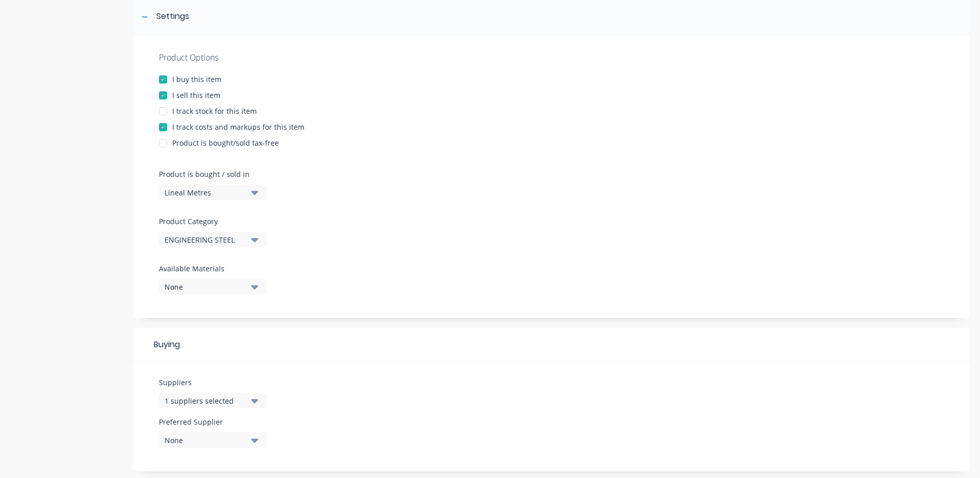 The width and height of the screenshot is (980, 478). What do you see at coordinates (213, 268) in the screenshot?
I see `label: Available Materials` at bounding box center [213, 268].